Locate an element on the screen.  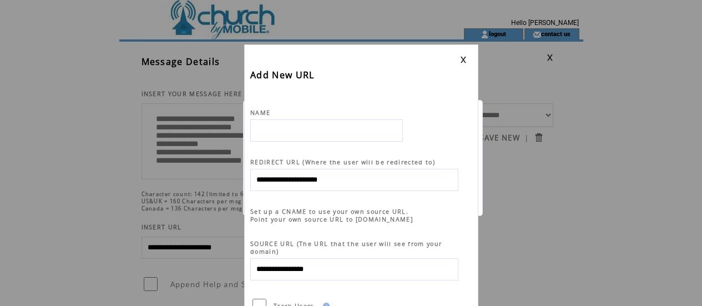
span: Add New URL is located at coordinates (282, 75).